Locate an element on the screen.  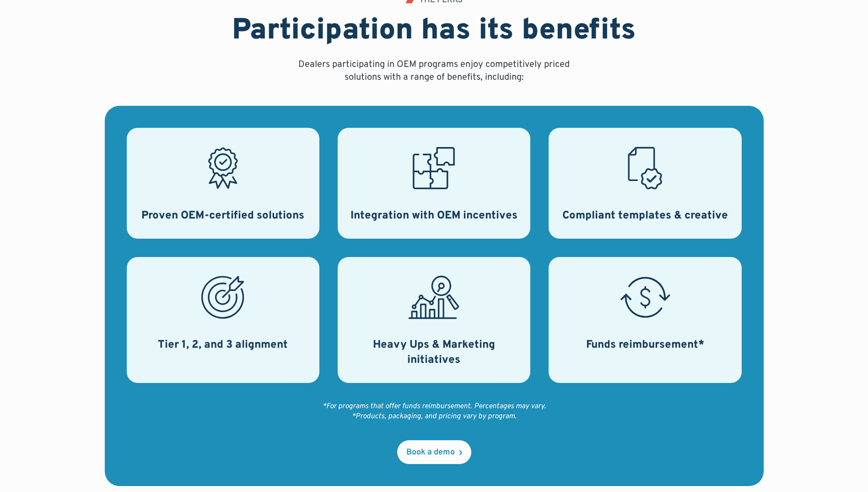
h3: Integration with OEM incentives is located at coordinates (434, 216).